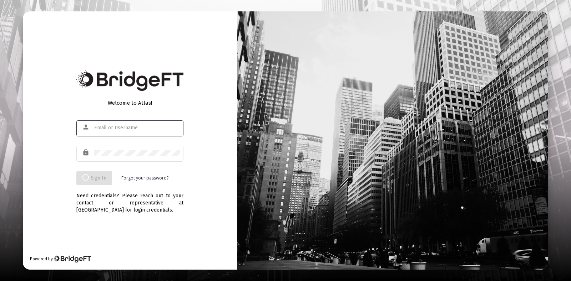  What do you see at coordinates (145, 178) in the screenshot?
I see `a: Forgot your password?` at bounding box center [145, 178].